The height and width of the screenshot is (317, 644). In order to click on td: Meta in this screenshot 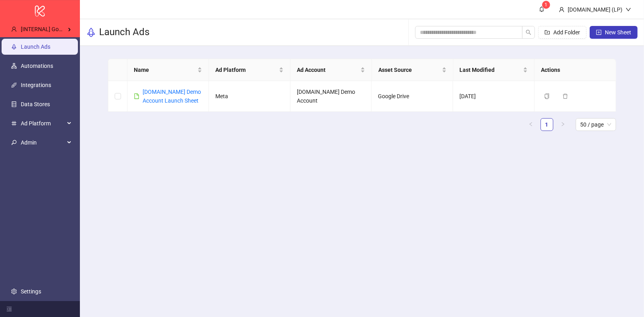, I will do `click(249, 96)`.